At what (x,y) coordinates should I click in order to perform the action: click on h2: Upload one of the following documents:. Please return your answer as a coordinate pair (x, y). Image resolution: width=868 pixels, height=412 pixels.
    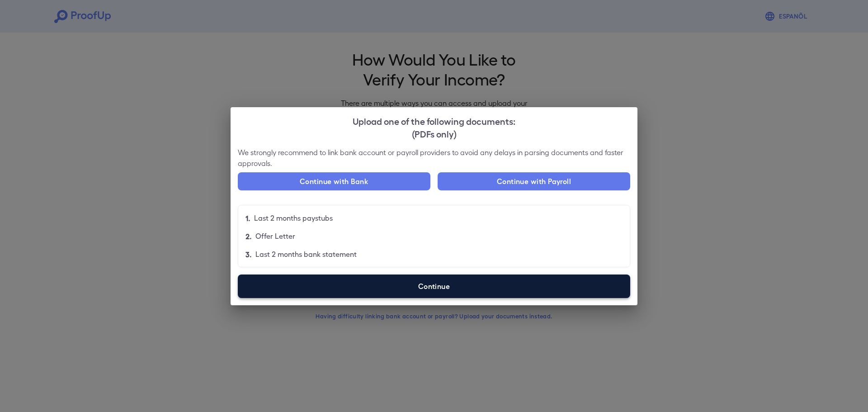
    Looking at the image, I should click on (434, 127).